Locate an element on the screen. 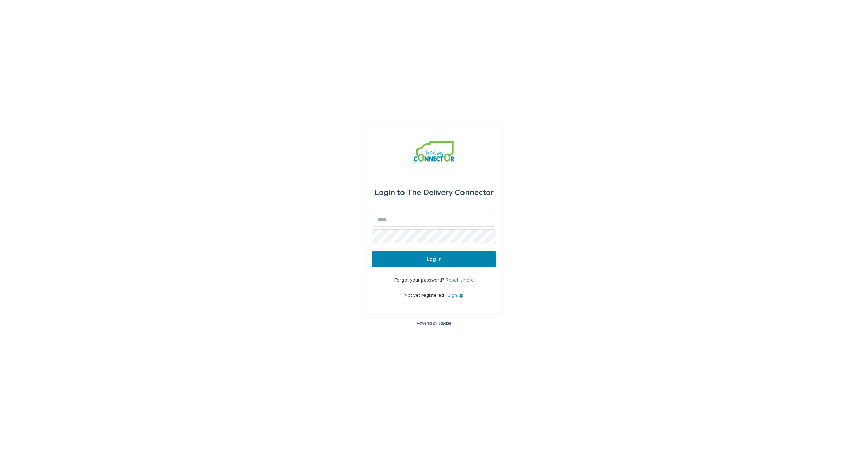 Image resolution: width=868 pixels, height=458 pixels. a: Reset it here is located at coordinates (459, 281).